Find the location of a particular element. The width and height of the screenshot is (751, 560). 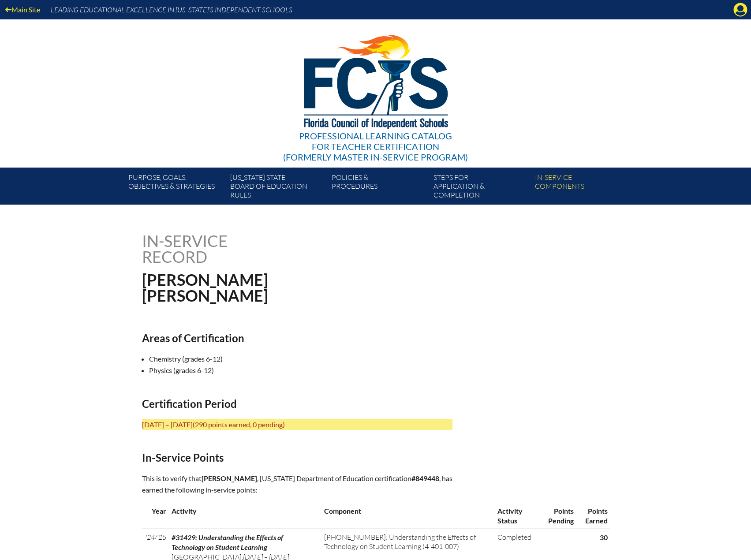

a: Steps forapplication & completion is located at coordinates (481, 188).